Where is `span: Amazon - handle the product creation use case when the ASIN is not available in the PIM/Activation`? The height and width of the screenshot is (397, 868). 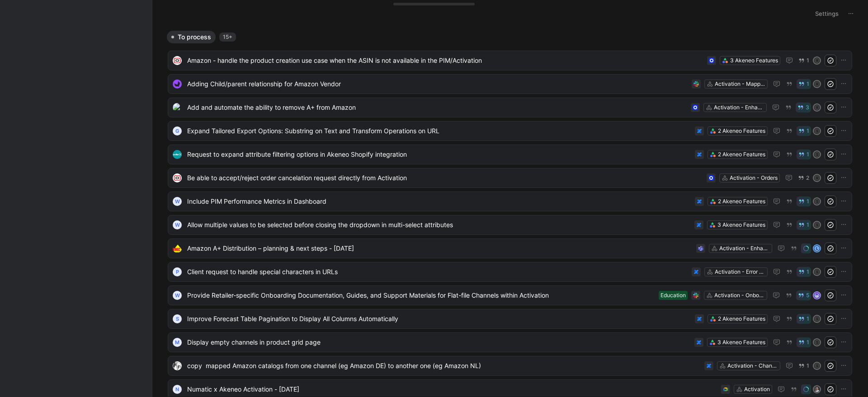 span: Amazon - handle the product creation use case when the ASIN is not available in the PIM/Activation is located at coordinates (445, 61).